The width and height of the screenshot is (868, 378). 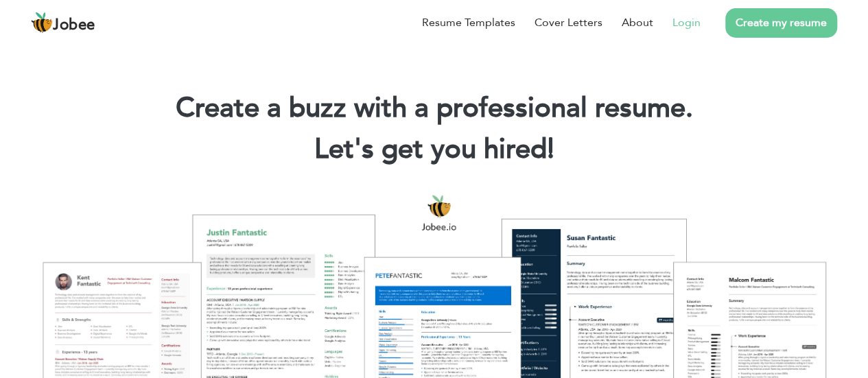 What do you see at coordinates (63, 23) in the screenshot?
I see `a: Jobee` at bounding box center [63, 23].